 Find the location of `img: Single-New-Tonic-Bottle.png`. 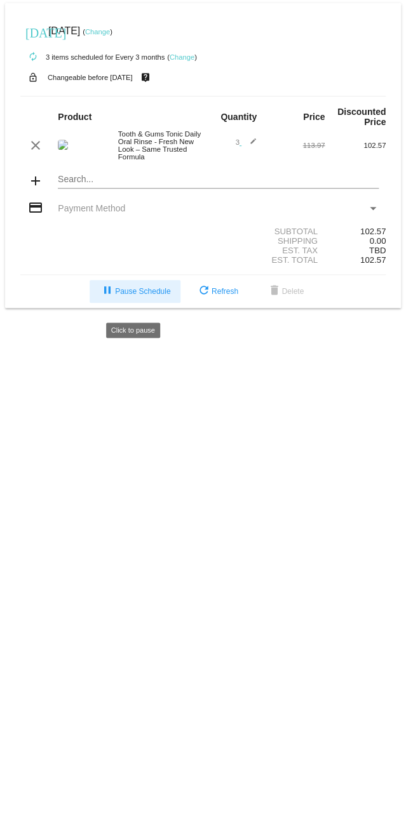

img: Single-New-Tonic-Bottle.png is located at coordinates (63, 145).